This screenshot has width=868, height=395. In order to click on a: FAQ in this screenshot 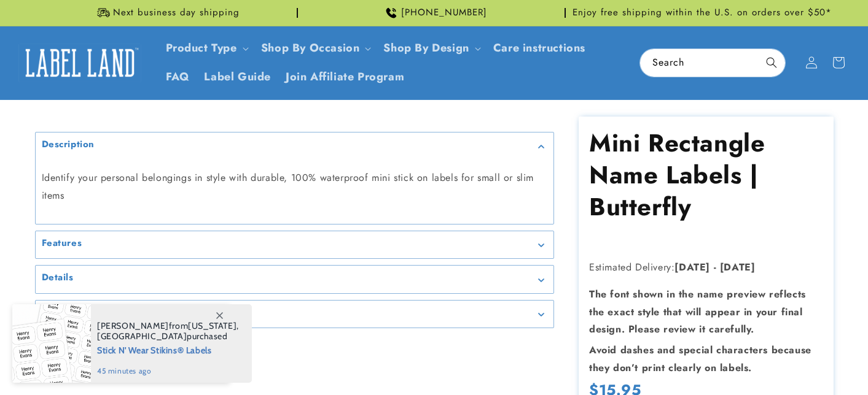, I will do `click(178, 77)`.